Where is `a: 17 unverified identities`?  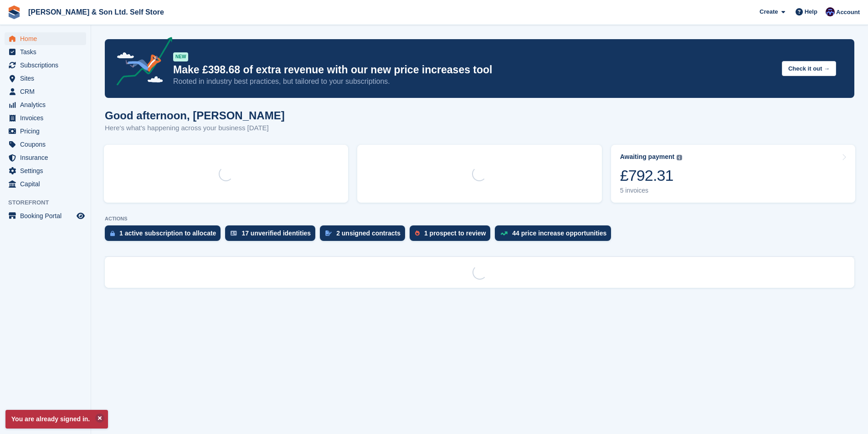 a: 17 unverified identities is located at coordinates (273, 236).